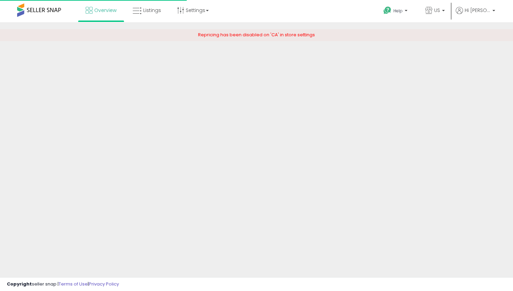  I want to click on a: Help, so click(396, 12).